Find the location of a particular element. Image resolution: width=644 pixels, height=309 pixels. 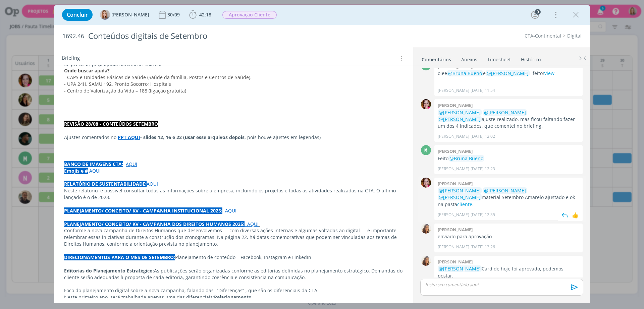

strong: PLANEJAMENTO/ CONCEITO/ KV - CAMPANHA DOS DIREITOS HUMANOS 2025: is located at coordinates (154, 224).